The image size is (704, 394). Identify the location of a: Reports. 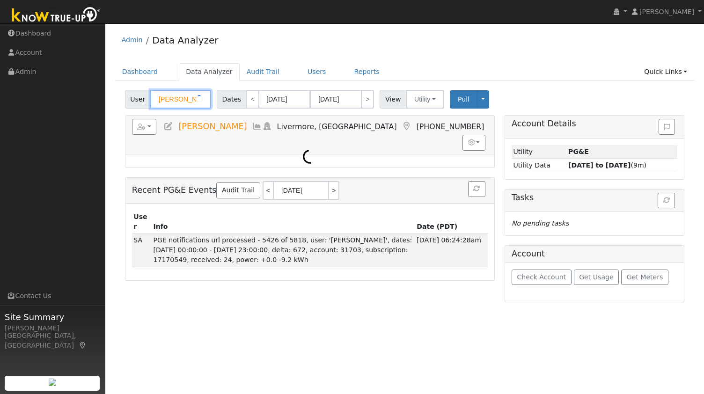
(367, 72).